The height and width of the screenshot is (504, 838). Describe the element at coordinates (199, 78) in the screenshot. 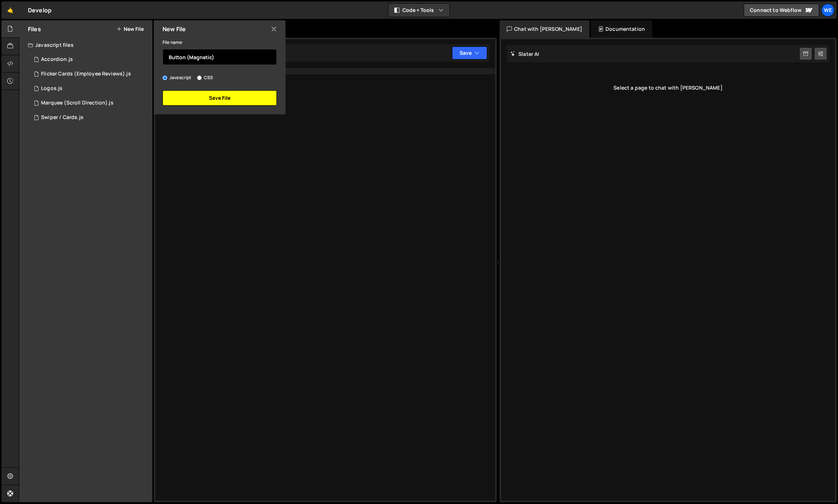

I see `input: CSS` at that location.